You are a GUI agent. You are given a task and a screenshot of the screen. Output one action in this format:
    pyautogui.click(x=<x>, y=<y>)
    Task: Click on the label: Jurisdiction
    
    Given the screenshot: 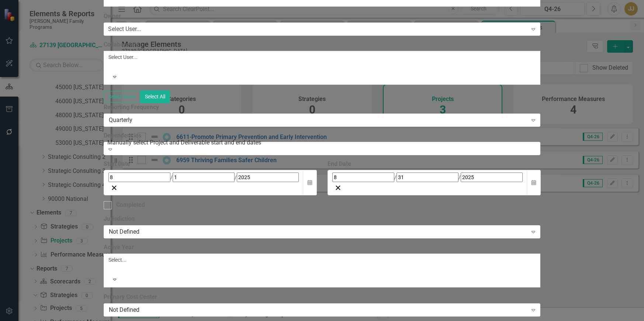 What is the action you would take?
    pyautogui.click(x=322, y=219)
    